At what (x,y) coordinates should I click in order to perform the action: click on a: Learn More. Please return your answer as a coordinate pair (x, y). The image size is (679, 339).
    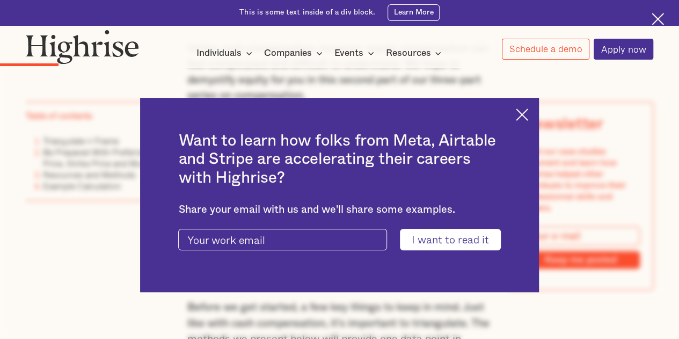
    Looking at the image, I should click on (414, 12).